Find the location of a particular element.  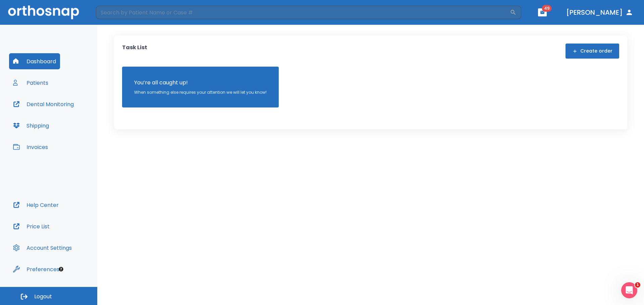

button: Preferences is located at coordinates (36, 269).